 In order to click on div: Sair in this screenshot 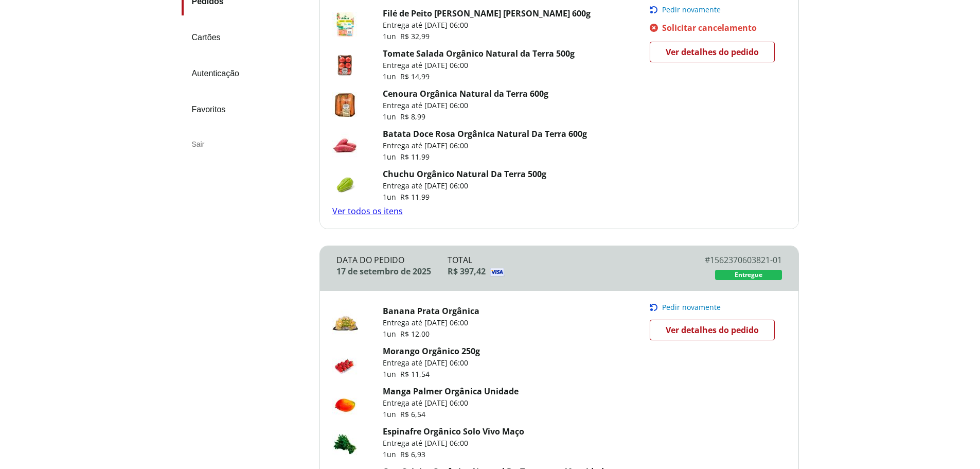, I will do `click(246, 144)`.